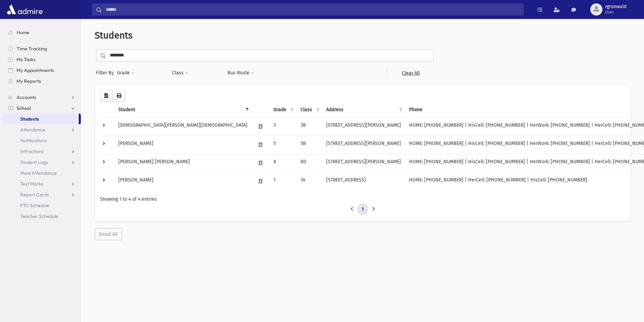 This screenshot has width=644, height=322. I want to click on a: My Tasks, so click(42, 59).